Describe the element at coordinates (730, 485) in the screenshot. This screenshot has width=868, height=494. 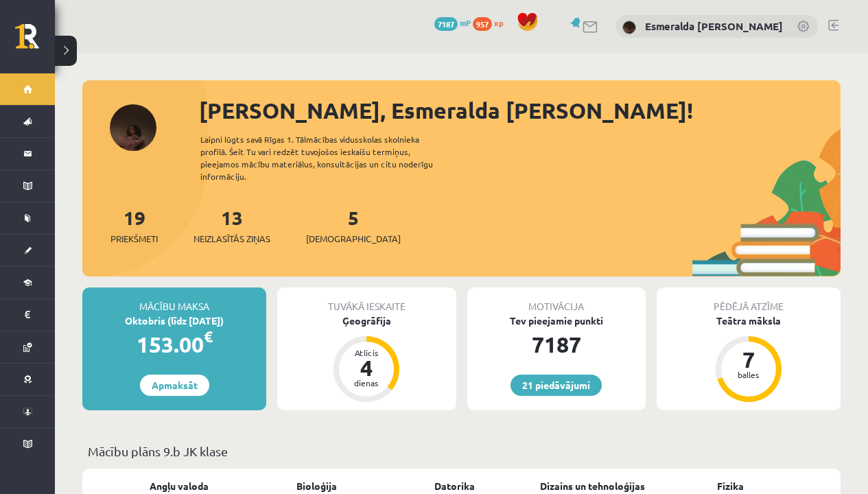
I see `a: Fizika` at that location.